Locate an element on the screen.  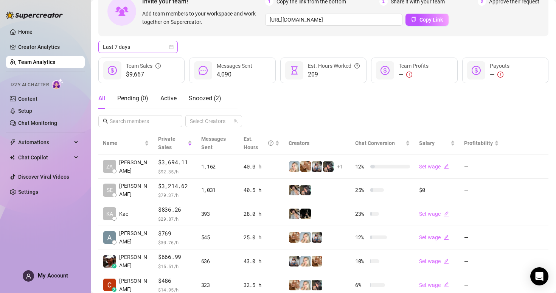
a: Home is located at coordinates (25, 32).